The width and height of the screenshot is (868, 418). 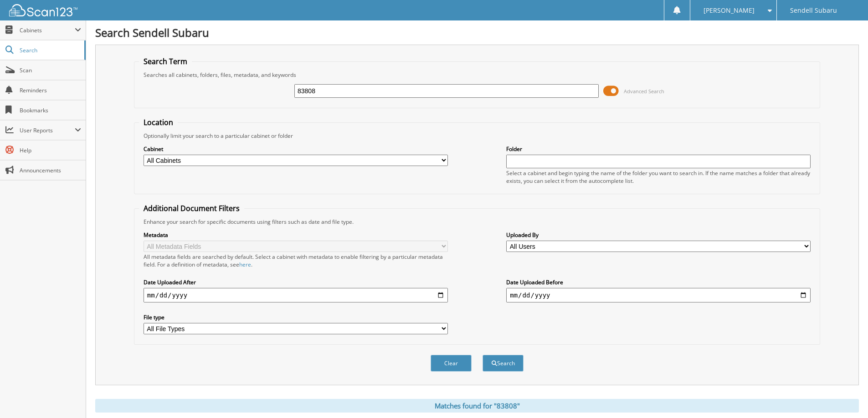 What do you see at coordinates (477, 75) in the screenshot?
I see `div: Searches all cabinets, folders, files, metadata, and keywords` at bounding box center [477, 75].